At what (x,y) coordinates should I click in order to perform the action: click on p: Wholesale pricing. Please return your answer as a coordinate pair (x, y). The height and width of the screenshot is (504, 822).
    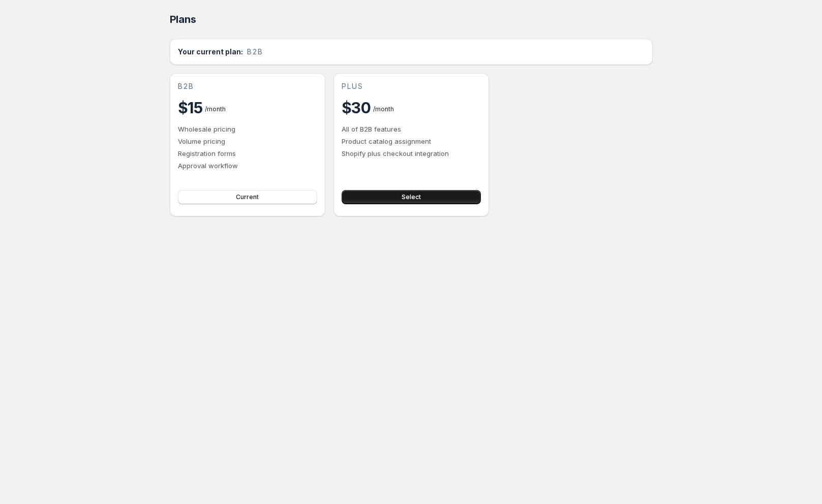
    Looking at the image, I should click on (248, 129).